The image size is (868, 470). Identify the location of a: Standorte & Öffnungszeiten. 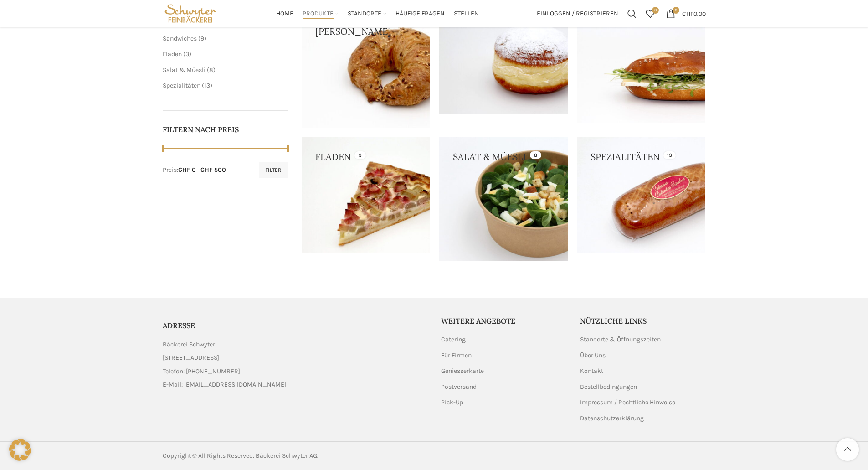
(620, 339).